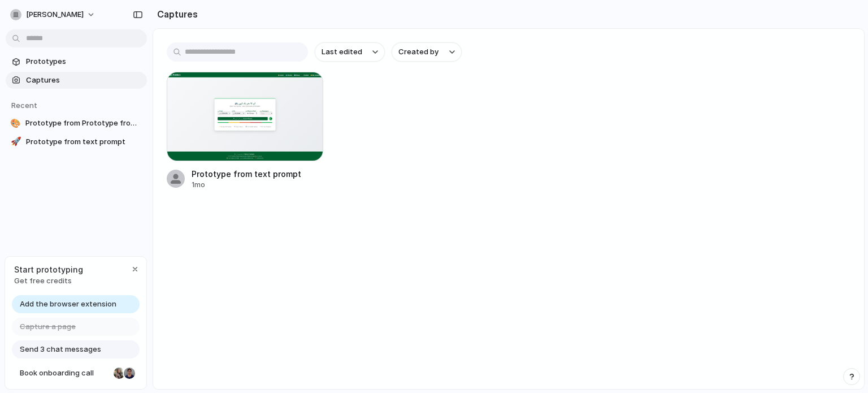 The width and height of the screenshot is (868, 393). What do you see at coordinates (350, 52) in the screenshot?
I see `button: Last edited` at bounding box center [350, 52].